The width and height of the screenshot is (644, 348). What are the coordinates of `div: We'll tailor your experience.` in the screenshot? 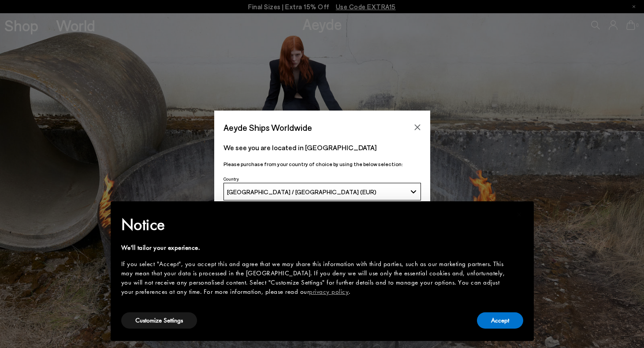 It's located at (315, 248).